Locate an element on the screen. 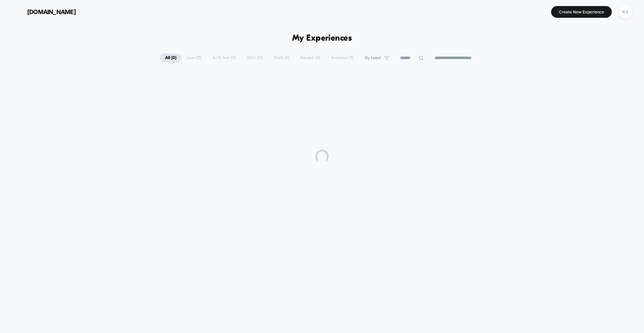 The height and width of the screenshot is (333, 644). button: KS is located at coordinates (625, 12).